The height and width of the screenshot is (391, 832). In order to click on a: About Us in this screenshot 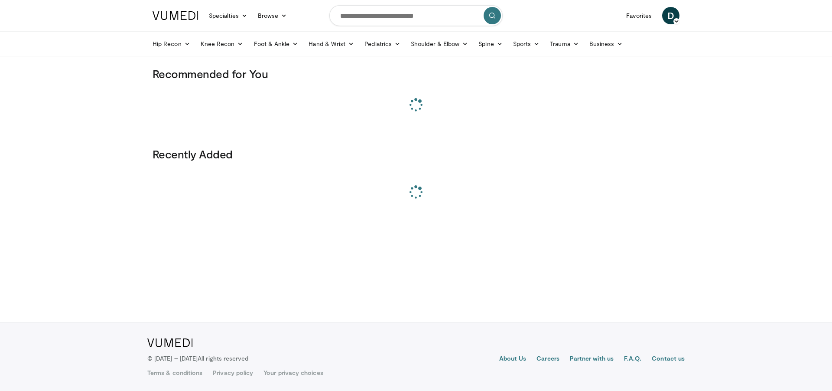, I will do `click(513, 359)`.